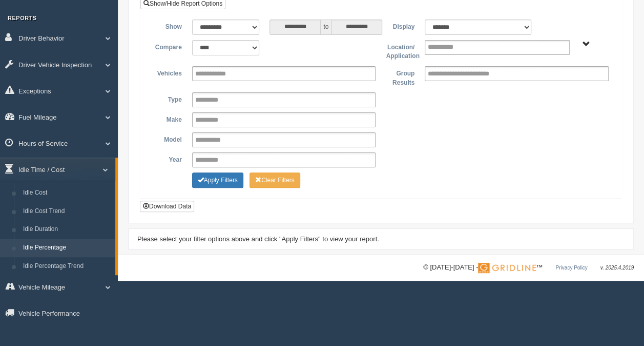 The height and width of the screenshot is (346, 644). I want to click on label: Location/ Application, so click(400, 50).